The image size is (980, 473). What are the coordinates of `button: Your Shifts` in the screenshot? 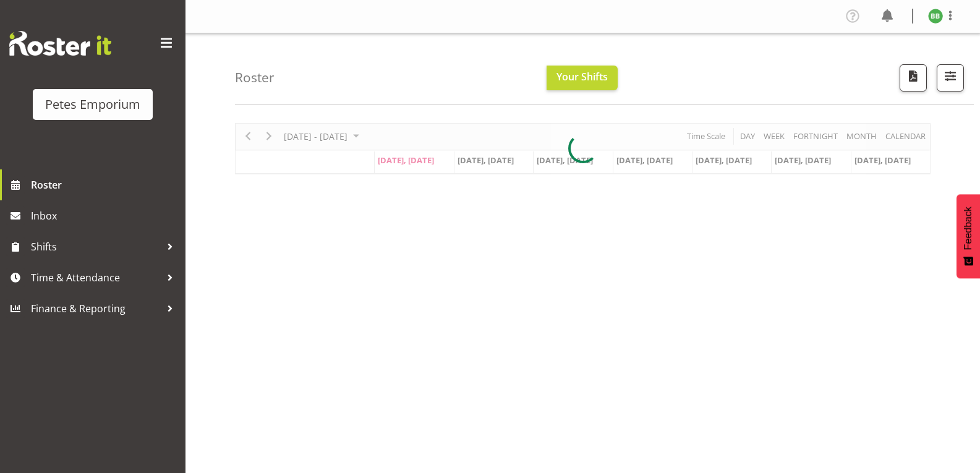 It's located at (582, 78).